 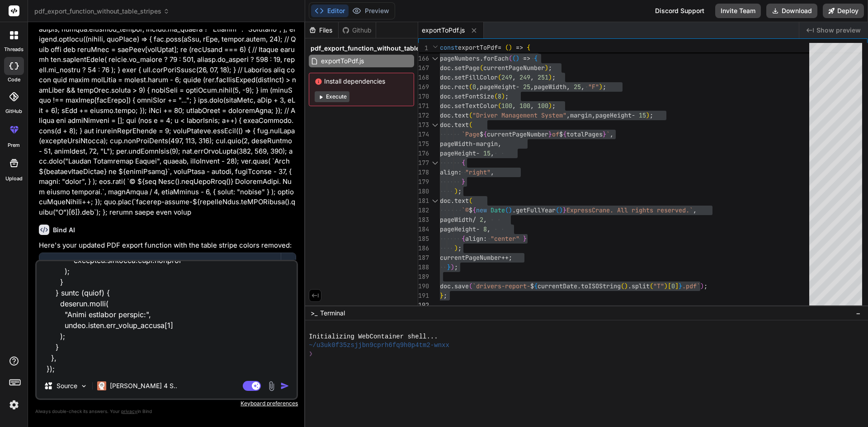 I want to click on div: 177, so click(x=423, y=162).